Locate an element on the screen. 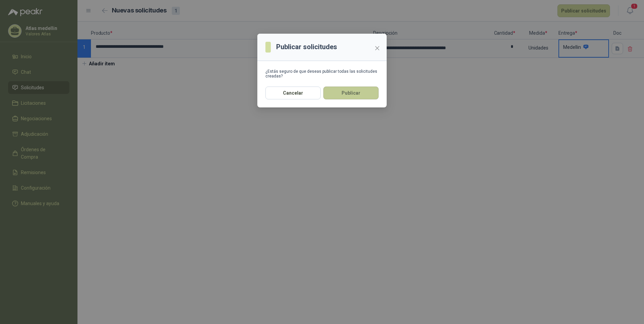 The image size is (644, 324). button: Cancelar is located at coordinates (293, 93).